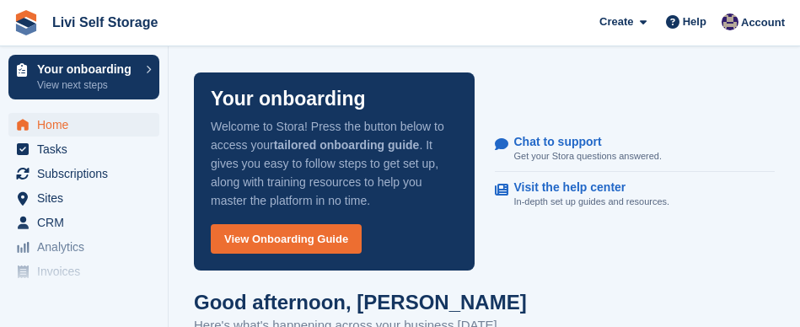 Image resolution: width=800 pixels, height=327 pixels. Describe the element at coordinates (88, 149) in the screenshot. I see `span: Tasks` at that location.